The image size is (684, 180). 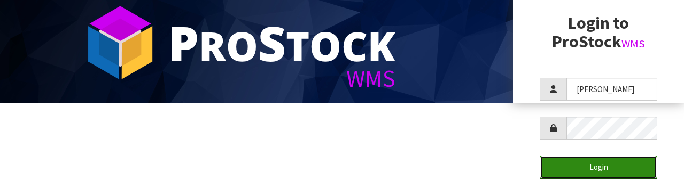 What do you see at coordinates (633, 44) in the screenshot?
I see `small: WMS` at bounding box center [633, 44].